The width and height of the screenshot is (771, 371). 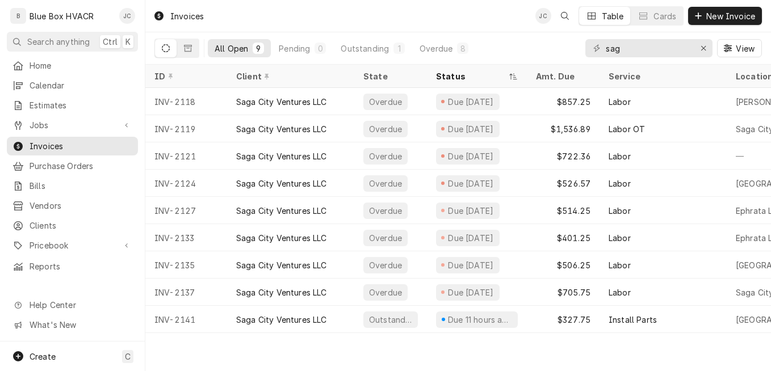 I want to click on button: Search anythingCtrlK, so click(x=72, y=41).